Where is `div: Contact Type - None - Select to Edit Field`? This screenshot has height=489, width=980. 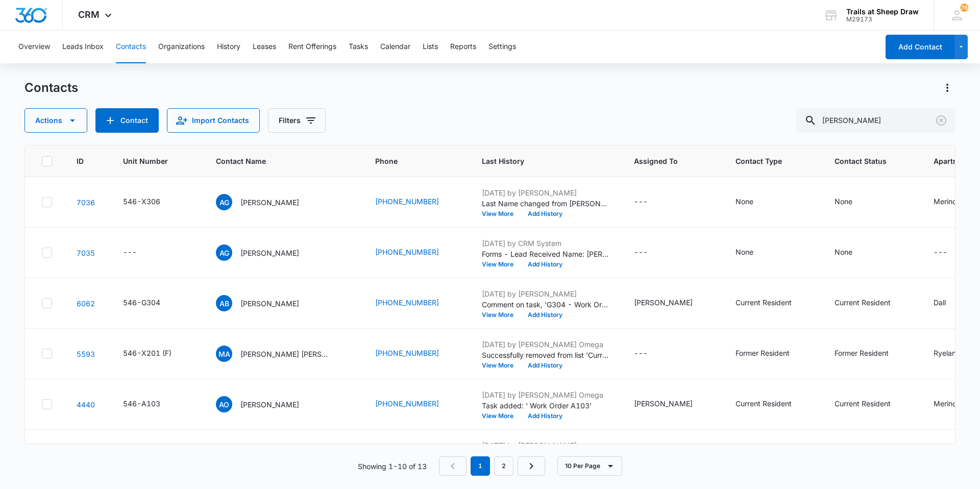 div: Contact Type - None - Select to Edit Field is located at coordinates (753, 202).